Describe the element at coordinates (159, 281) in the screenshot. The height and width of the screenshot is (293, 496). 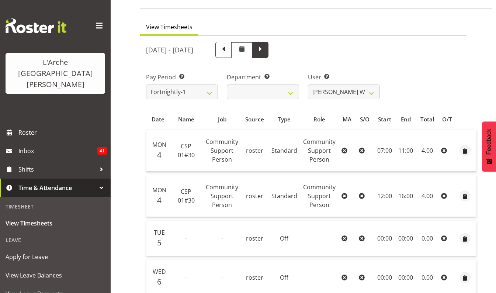
I see `span: 6` at that location.